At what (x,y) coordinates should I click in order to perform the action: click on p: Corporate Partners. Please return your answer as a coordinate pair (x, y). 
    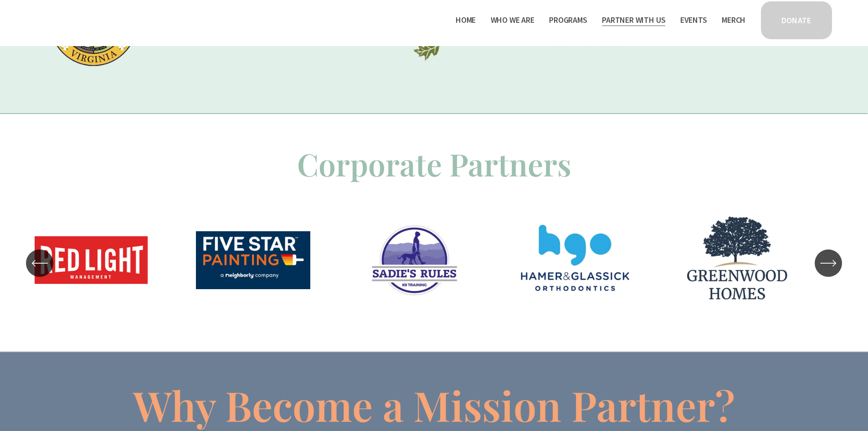
    Looking at the image, I should click on (434, 164).